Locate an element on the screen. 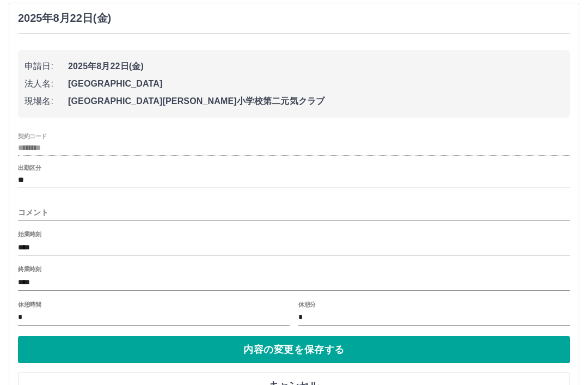  label: 休憩時間 is located at coordinates (29, 304).